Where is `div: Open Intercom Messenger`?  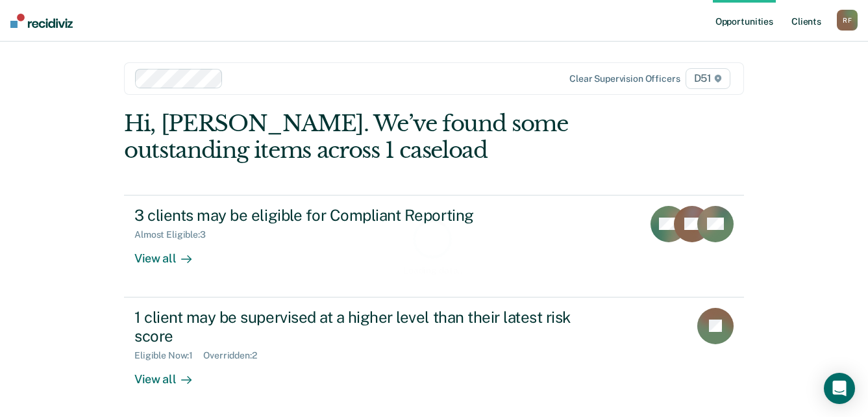
div: Open Intercom Messenger is located at coordinates (840, 389).